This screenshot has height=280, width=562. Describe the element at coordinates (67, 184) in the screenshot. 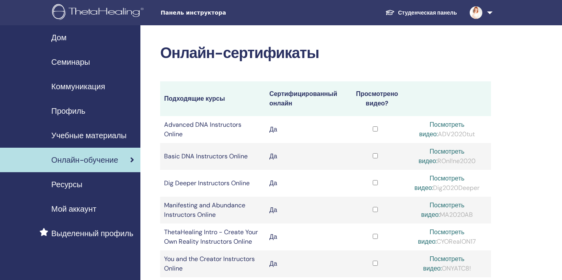

I see `span: Ресурсы` at that location.